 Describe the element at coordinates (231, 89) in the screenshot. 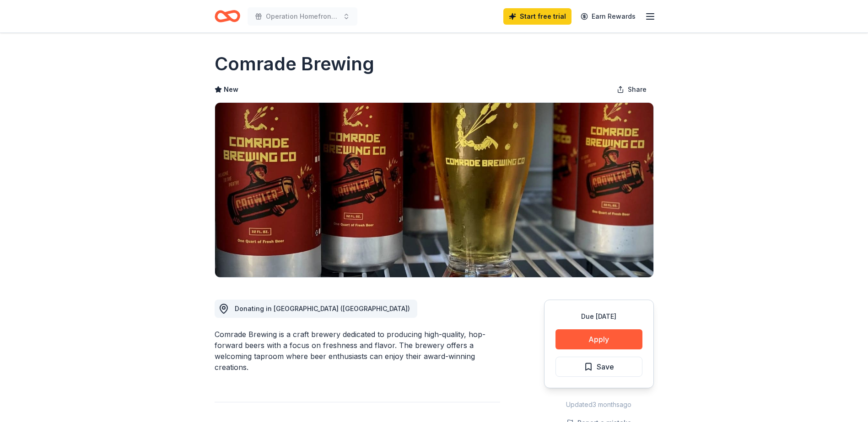

I see `span: New` at that location.